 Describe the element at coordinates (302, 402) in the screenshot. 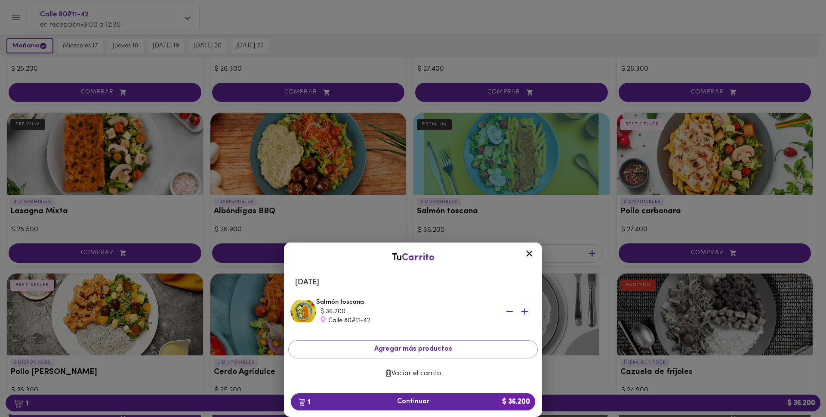

I see `img: cart.png` at that location.